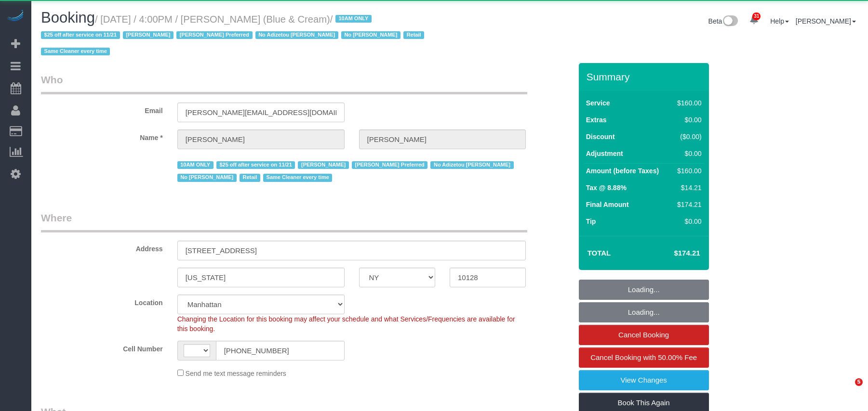 Image resolution: width=868 pixels, height=411 pixels. Describe the element at coordinates (68, 17) in the screenshot. I see `span: Booking` at that location.